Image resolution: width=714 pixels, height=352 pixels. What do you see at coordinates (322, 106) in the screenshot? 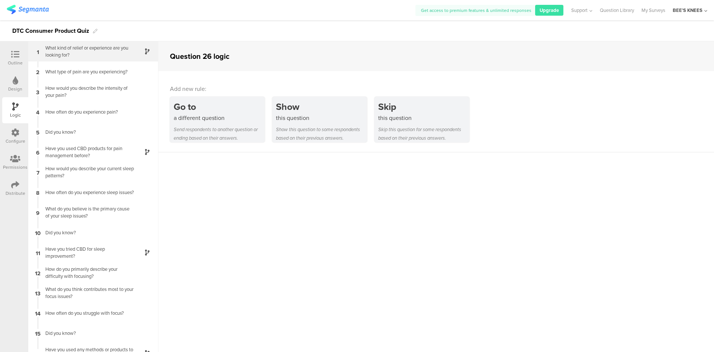
I see `div: Show` at bounding box center [322, 106].